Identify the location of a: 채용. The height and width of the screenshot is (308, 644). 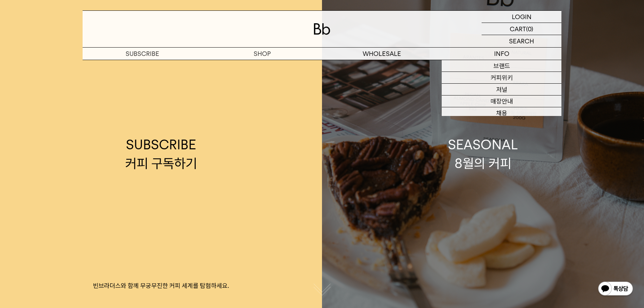
(502, 113).